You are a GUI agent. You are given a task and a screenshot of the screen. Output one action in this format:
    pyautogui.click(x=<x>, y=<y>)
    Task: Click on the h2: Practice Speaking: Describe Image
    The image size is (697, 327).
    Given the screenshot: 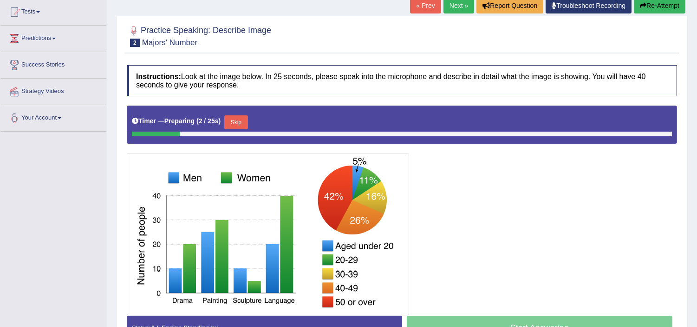 What is the action you would take?
    pyautogui.click(x=199, y=35)
    